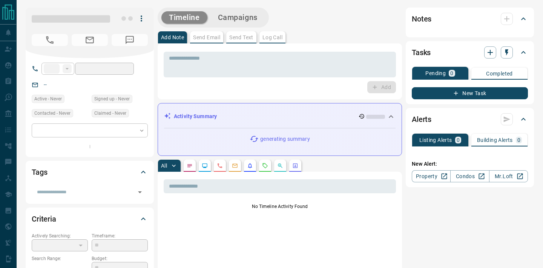 This screenshot has width=543, height=268. What do you see at coordinates (39, 172) in the screenshot?
I see `h2: Tags` at bounding box center [39, 172].